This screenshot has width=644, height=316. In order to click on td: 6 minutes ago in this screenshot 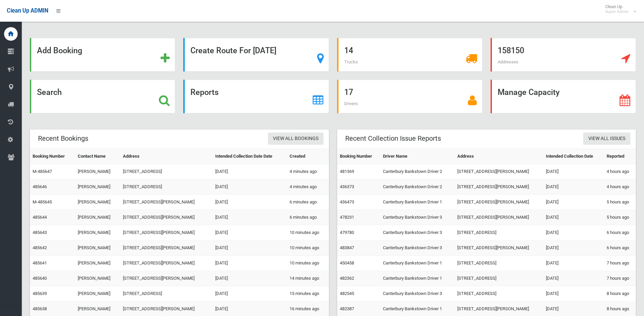, I will do `click(307, 218)`.